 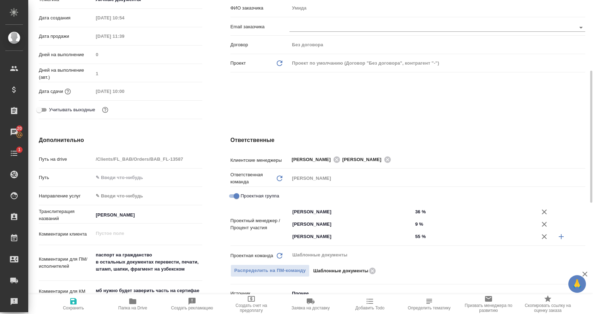 I want to click on span: Распределить на ПМ-команду, so click(x=270, y=271).